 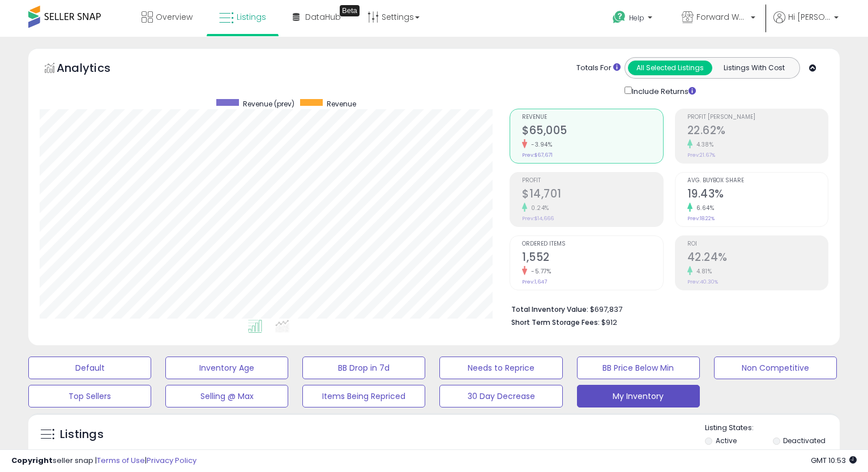 What do you see at coordinates (537, 155) in the screenshot?
I see `small: Prev: $67,671` at bounding box center [537, 155].